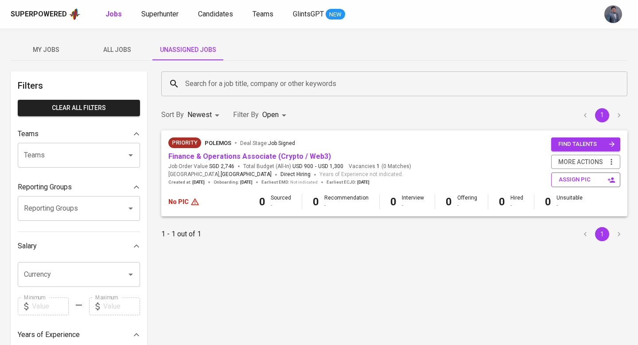 The height and width of the screenshot is (345, 638). What do you see at coordinates (586, 162) in the screenshot?
I see `button: more actions` at bounding box center [586, 162].